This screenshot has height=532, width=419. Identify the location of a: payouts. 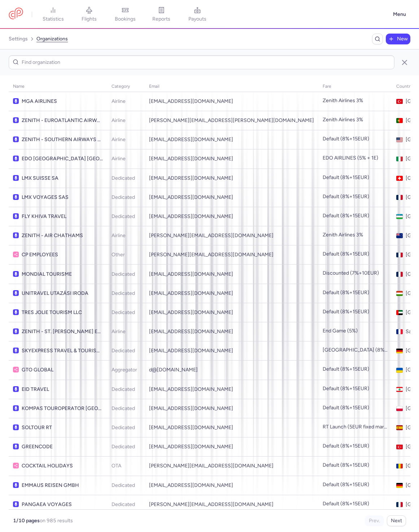
(197, 14).